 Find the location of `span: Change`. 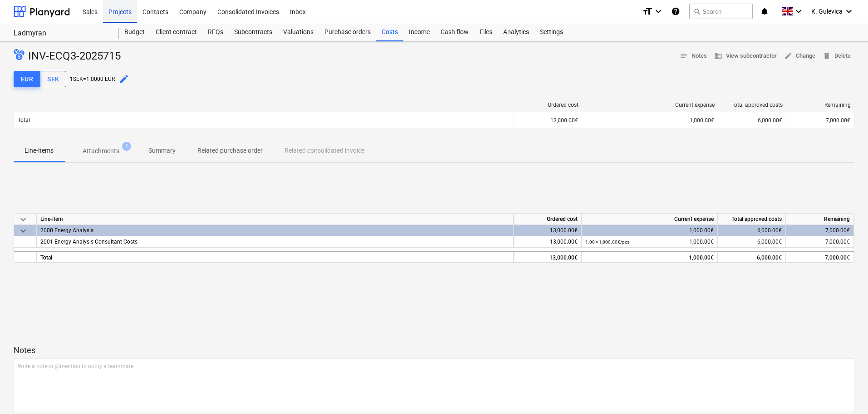

span: Change is located at coordinates (800, 56).